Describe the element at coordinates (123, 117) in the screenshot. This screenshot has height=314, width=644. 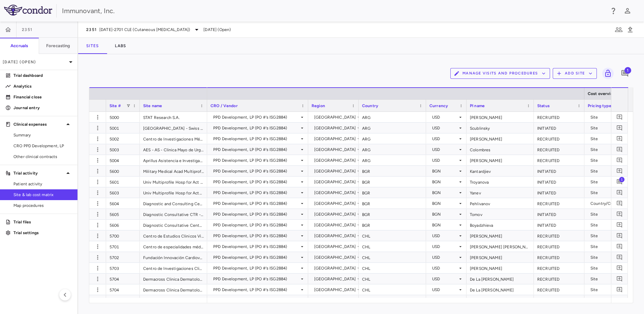
I see `div: 5000` at that location.